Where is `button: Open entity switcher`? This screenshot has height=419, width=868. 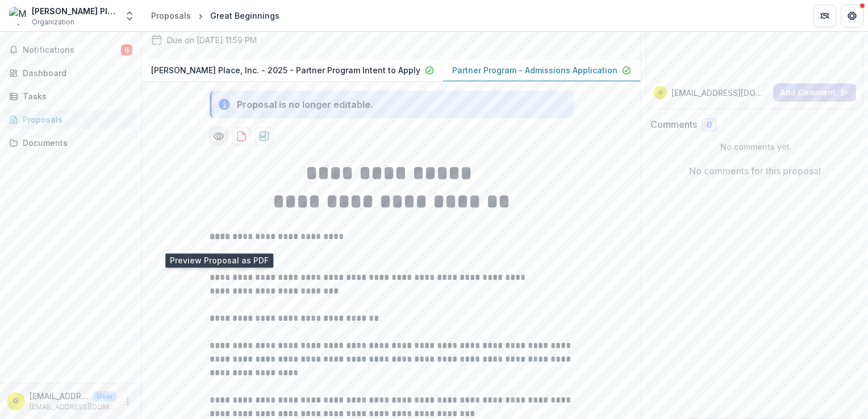
button: Open entity switcher is located at coordinates (130, 16).